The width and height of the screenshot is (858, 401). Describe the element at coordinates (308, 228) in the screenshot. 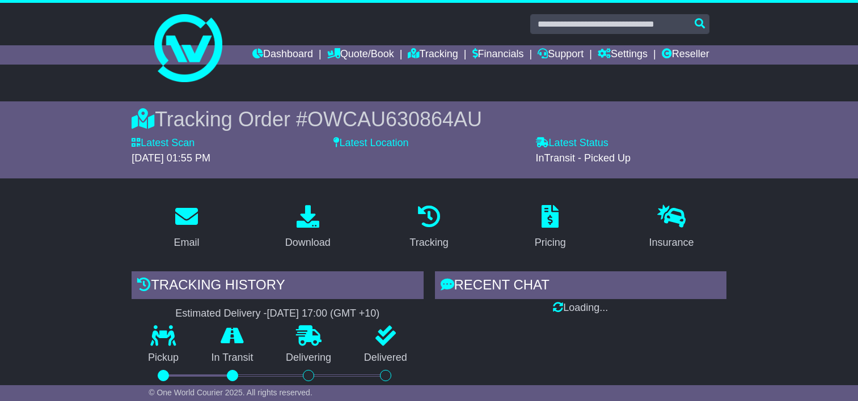

I see `a: Download` at that location.